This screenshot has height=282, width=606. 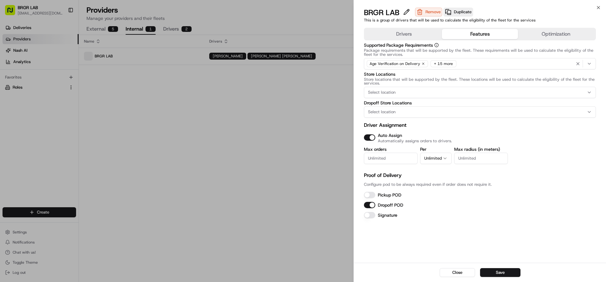 What do you see at coordinates (390, 135) in the screenshot?
I see `label: Auto Assign` at bounding box center [390, 135].